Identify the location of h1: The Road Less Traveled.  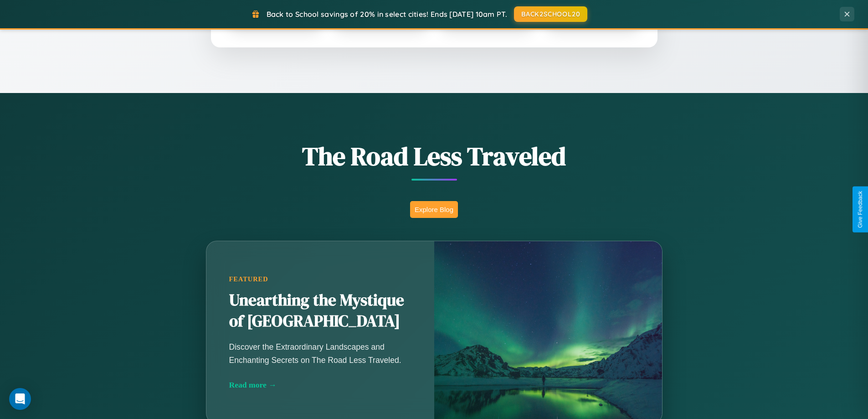
(435, 156).